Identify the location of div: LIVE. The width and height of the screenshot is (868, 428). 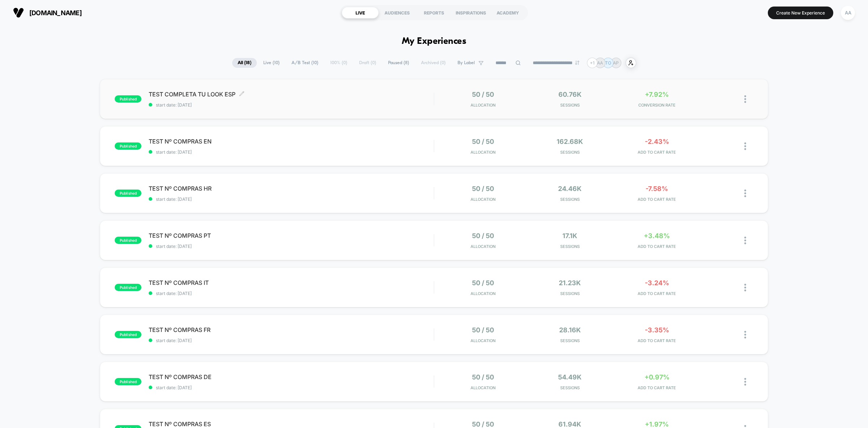
(360, 13).